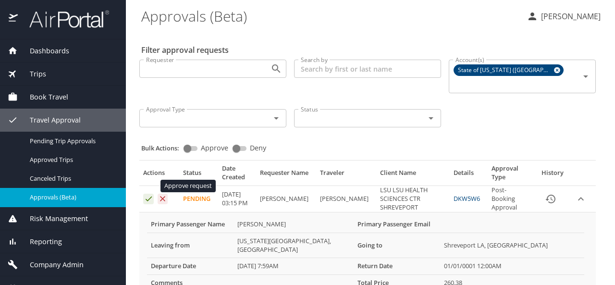 The image size is (615, 285). What do you see at coordinates (512, 266) in the screenshot?
I see `td: 01/01/0001 12:00AM` at bounding box center [512, 266].